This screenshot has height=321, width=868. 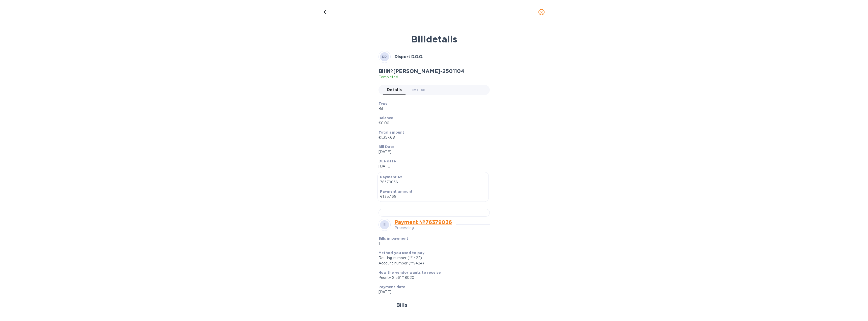 I want to click on b: How the vendor wants to receive, so click(x=410, y=272).